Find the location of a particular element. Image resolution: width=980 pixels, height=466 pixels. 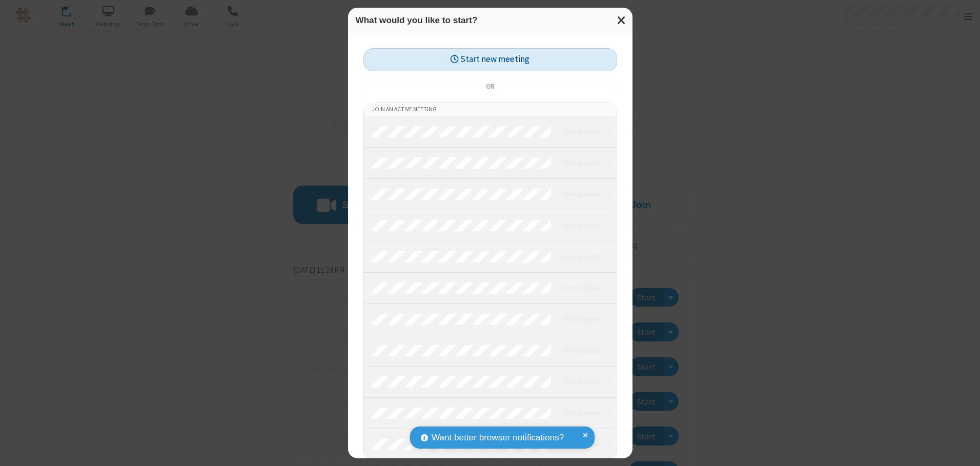

span: or is located at coordinates (490, 87).